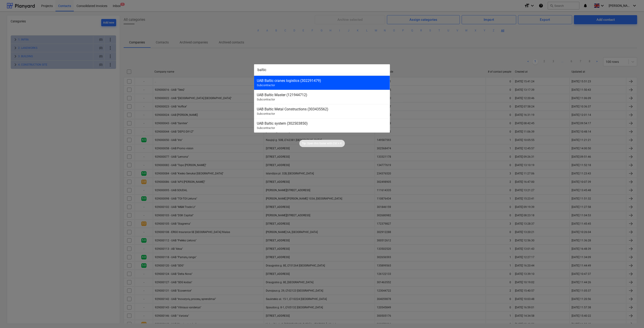  I want to click on div: UAB Baltic system (302503850)Subcontractor, so click(322, 125).